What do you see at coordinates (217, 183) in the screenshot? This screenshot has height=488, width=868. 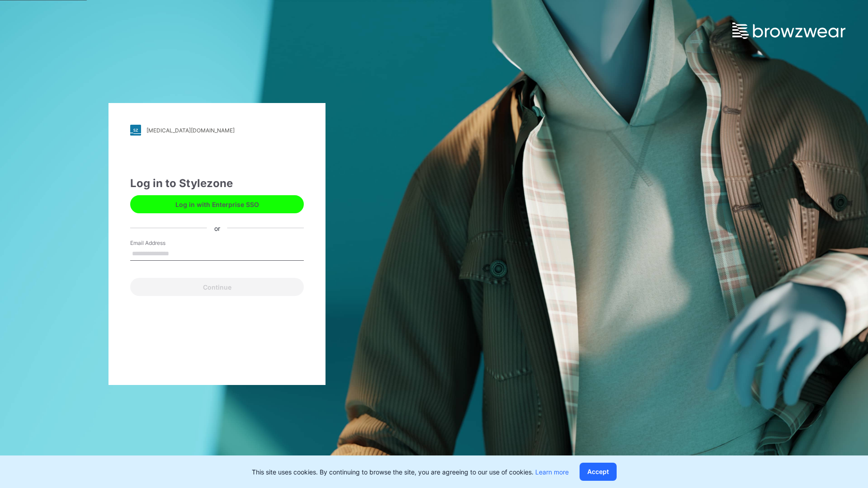 I see `div: Log in to Stylezone` at bounding box center [217, 183].